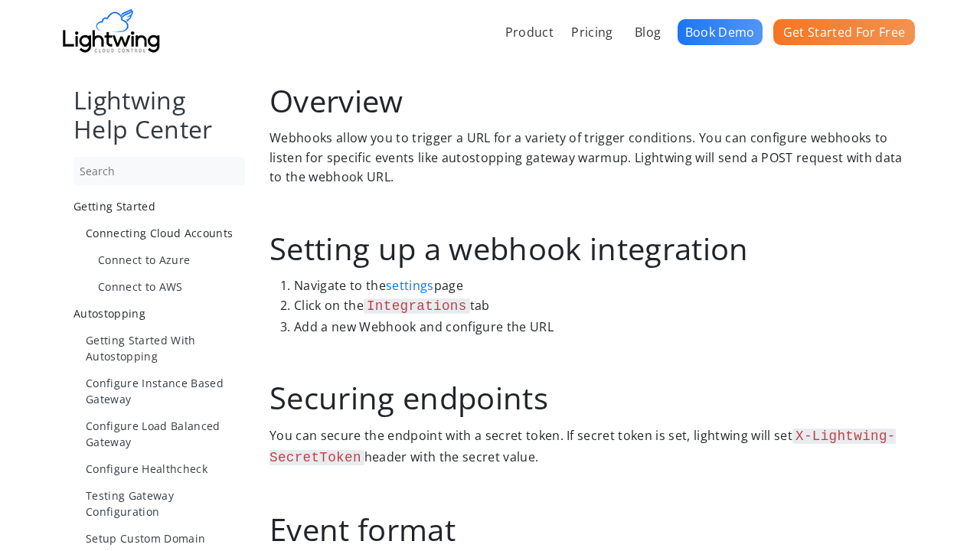 The width and height of the screenshot is (980, 551). Describe the element at coordinates (165, 504) in the screenshot. I see `a: Testing Gateway Configuration` at that location.